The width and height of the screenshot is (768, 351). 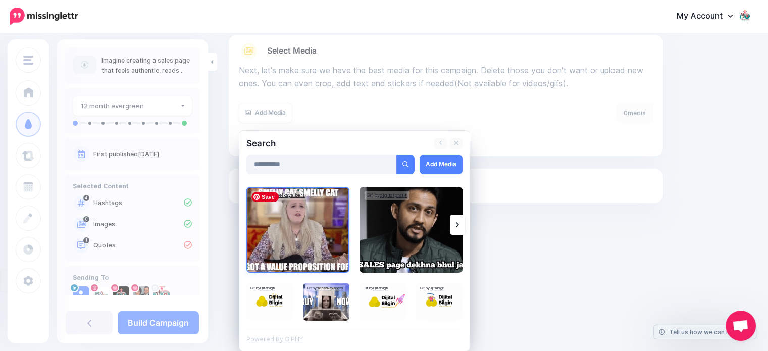 What do you see at coordinates (28, 60) in the screenshot?
I see `img: menu.png` at bounding box center [28, 60].